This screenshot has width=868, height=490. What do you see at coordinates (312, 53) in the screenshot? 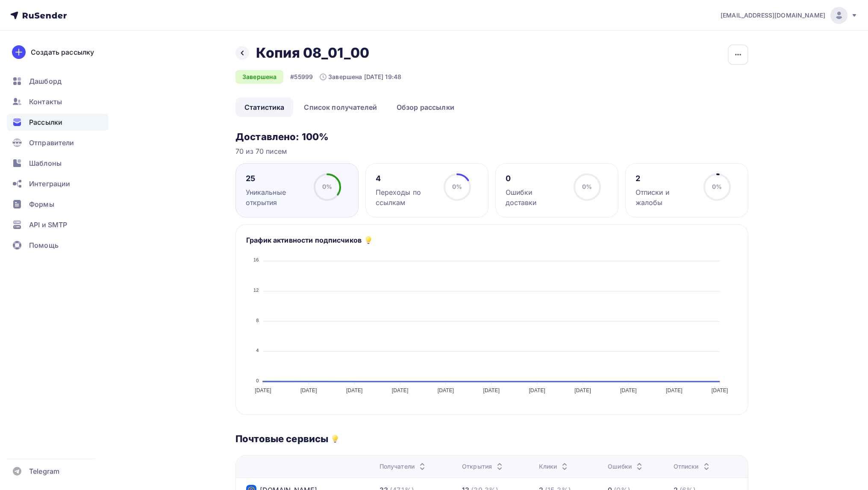
I see `h2: Копия 08_01_00` at bounding box center [312, 53].